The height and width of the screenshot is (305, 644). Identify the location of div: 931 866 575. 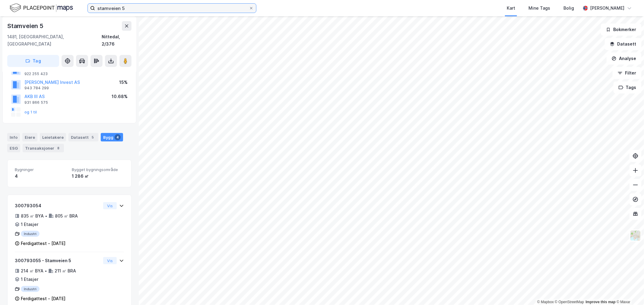
(36, 103).